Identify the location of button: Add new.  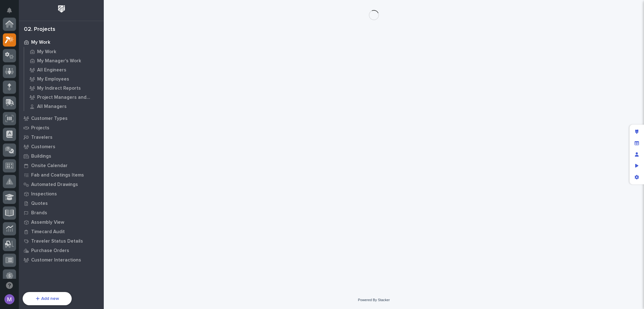
(47, 299).